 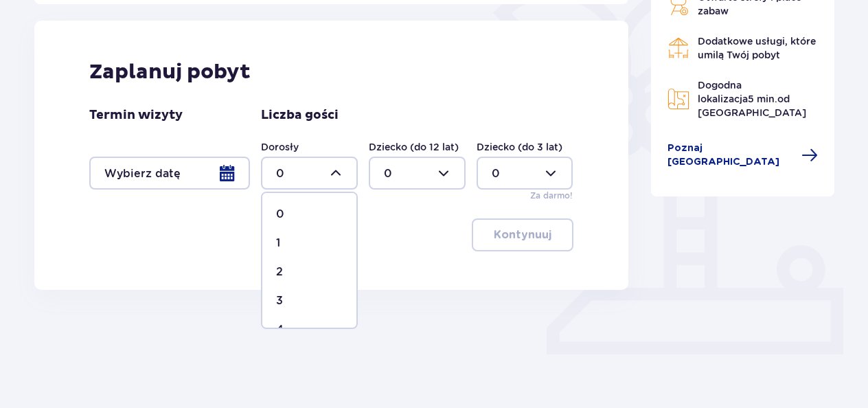 What do you see at coordinates (523, 235) in the screenshot?
I see `button: Kontynuuj` at bounding box center [523, 235].